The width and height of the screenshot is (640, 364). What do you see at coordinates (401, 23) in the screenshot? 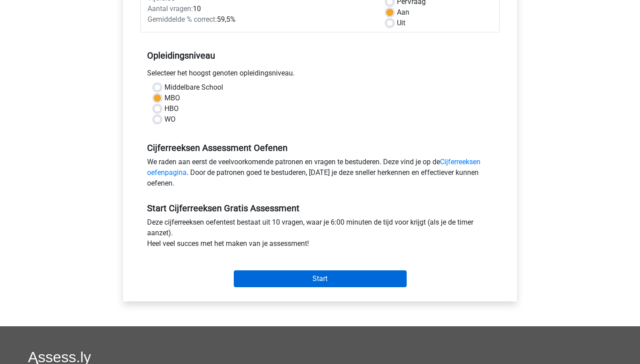
I see `label: Uit` at bounding box center [401, 23].